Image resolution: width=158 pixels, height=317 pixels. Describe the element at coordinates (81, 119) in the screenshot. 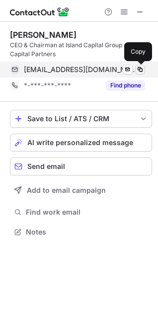

I see `div: Save to List / ATS / CRM` at that location.